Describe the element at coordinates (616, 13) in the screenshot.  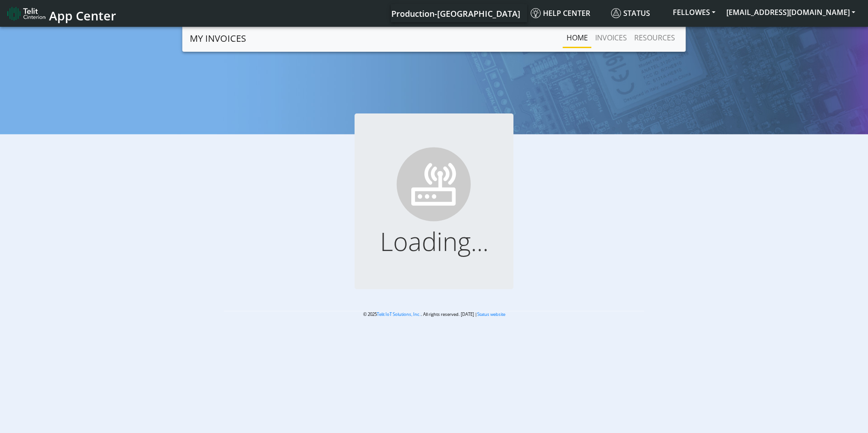
I see `img: status.svg` at that location.